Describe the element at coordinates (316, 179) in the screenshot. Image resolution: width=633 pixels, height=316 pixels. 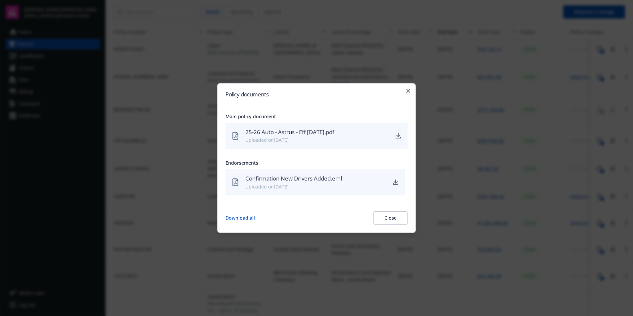
I see `div: Confirmation New Drivers Added.eml` at that location.